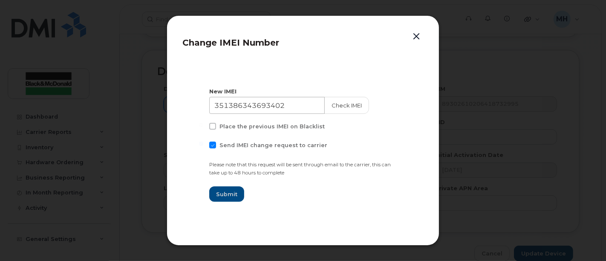 This screenshot has height=261, width=606. I want to click on span: Submit, so click(227, 194).